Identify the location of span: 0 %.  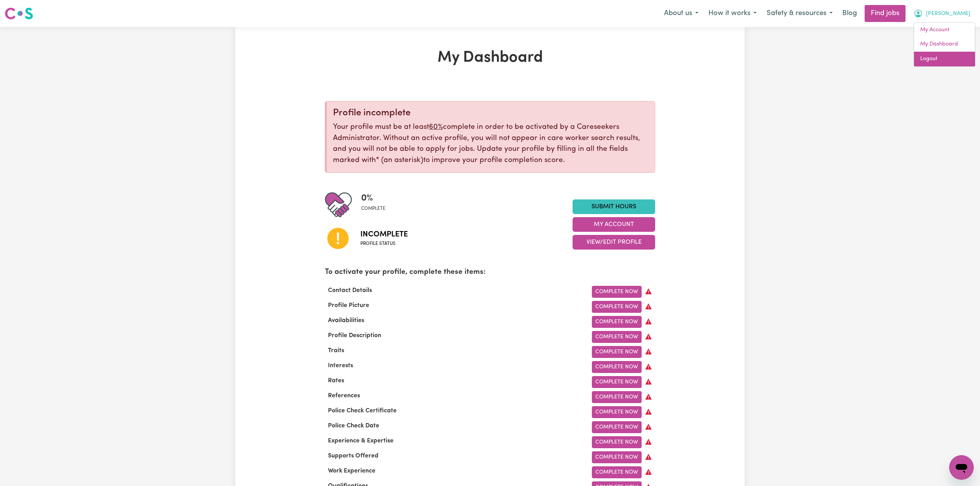
(373, 198).